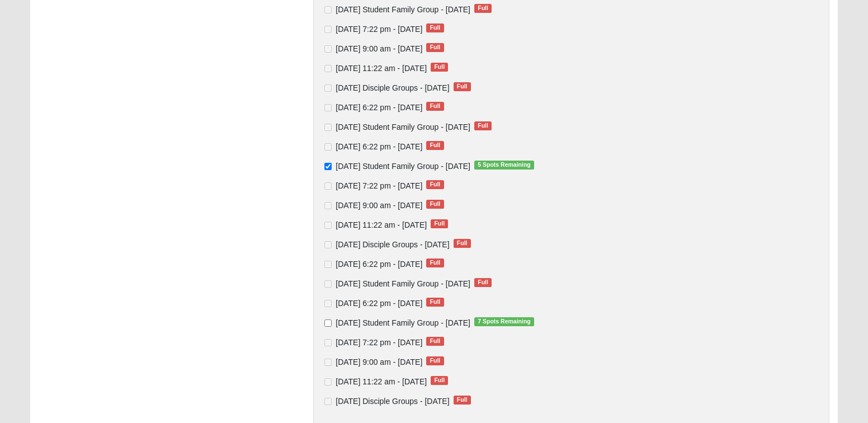 The height and width of the screenshot is (423, 868). Describe the element at coordinates (504, 165) in the screenshot. I see `span: 5 Spots Remaining` at that location.